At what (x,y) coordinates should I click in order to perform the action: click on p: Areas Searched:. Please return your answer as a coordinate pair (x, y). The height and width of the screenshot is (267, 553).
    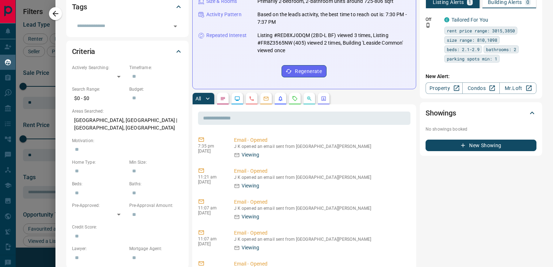
    Looking at the image, I should click on (128, 111).